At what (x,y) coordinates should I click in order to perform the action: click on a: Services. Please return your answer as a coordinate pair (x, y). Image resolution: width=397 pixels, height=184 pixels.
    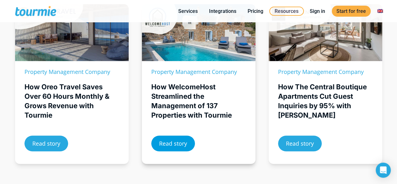
    Looking at the image, I should click on (188, 11).